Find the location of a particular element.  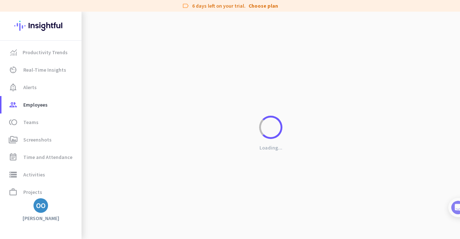

div: 🎊 Welcome to Insightful! 🎊 is located at coordinates (73, 41).